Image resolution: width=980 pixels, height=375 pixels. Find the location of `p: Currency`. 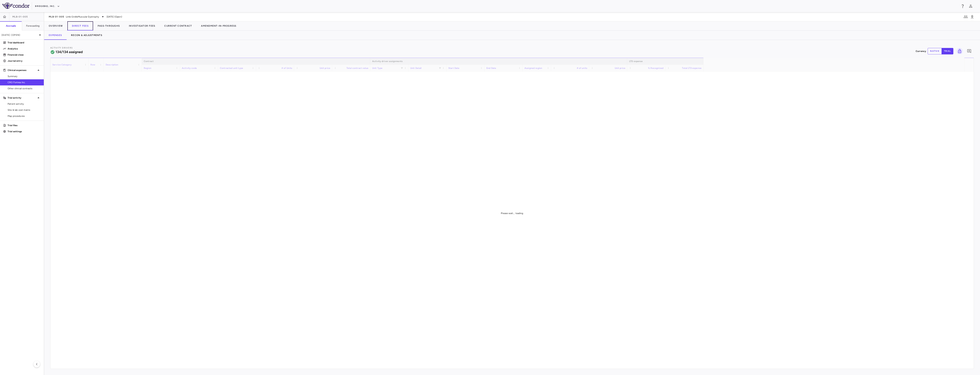

p: Currency is located at coordinates (921, 51).